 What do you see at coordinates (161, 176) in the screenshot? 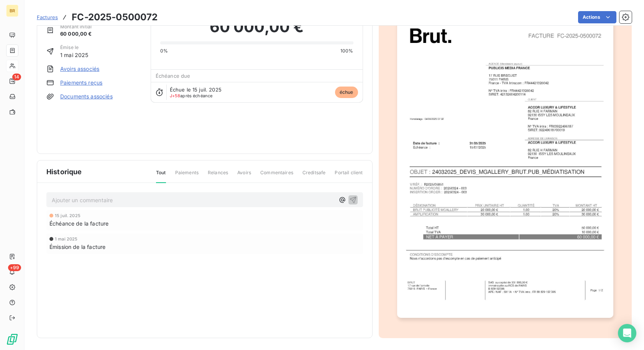
I see `span: Tout` at bounding box center [161, 176].